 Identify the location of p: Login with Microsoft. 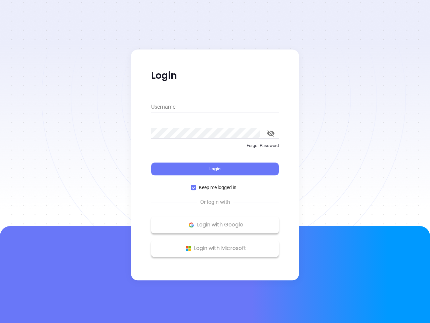
(215, 248).